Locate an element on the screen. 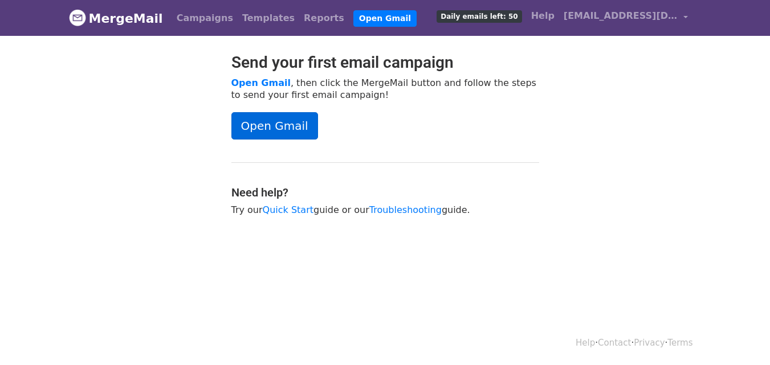  span: Daily emails left: 50 is located at coordinates (479, 17).